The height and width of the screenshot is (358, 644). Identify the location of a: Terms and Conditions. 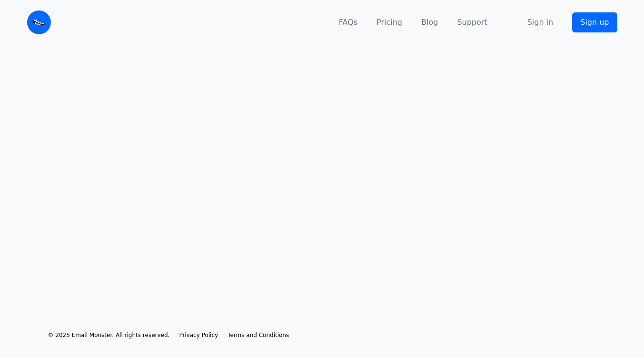
(258, 335).